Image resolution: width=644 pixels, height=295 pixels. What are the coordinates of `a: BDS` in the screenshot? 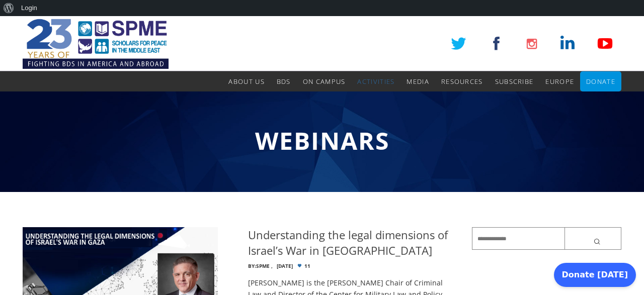 It's located at (284, 81).